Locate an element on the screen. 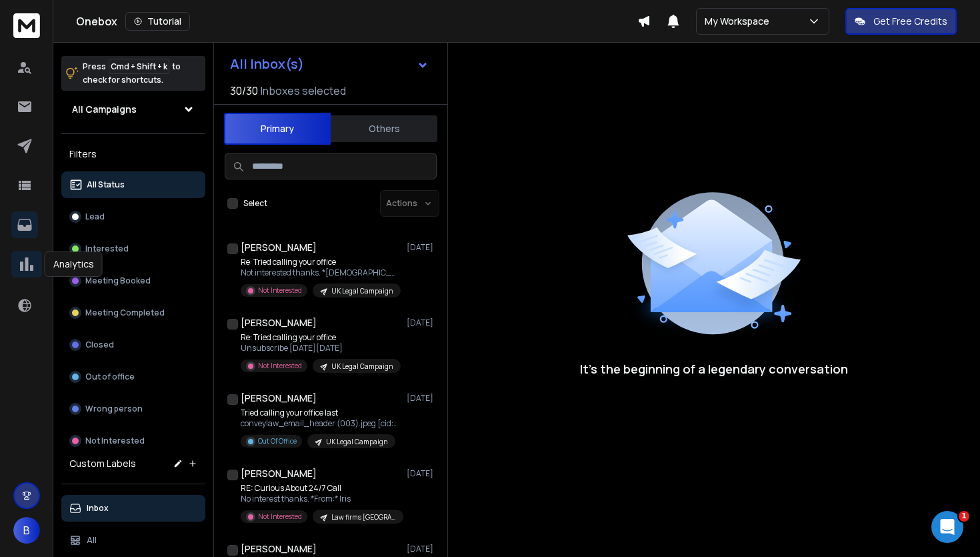 The image size is (980, 557). h1: All Inbox(s) is located at coordinates (267, 64).